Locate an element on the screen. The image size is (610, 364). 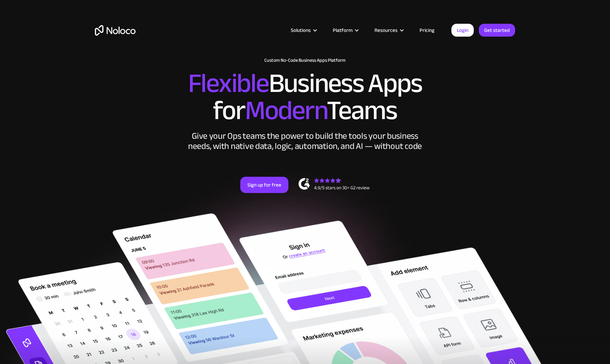
a: Sign up for free is located at coordinates (265, 184).